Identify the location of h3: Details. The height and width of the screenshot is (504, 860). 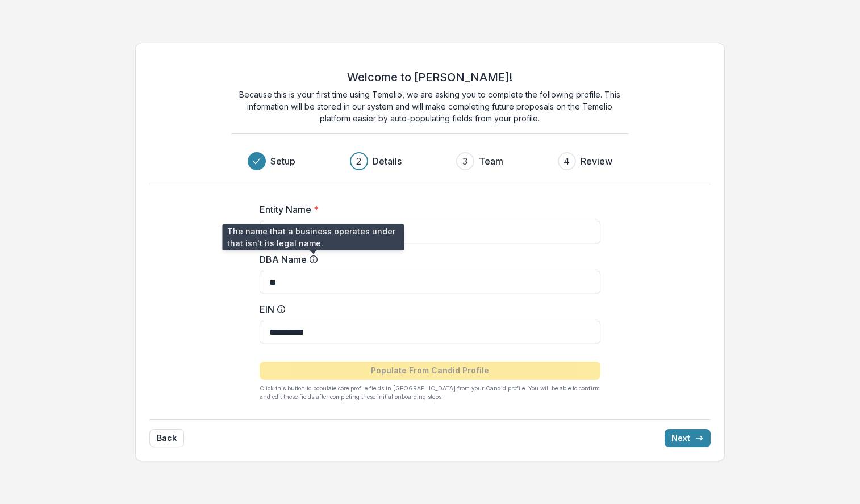
(387, 161).